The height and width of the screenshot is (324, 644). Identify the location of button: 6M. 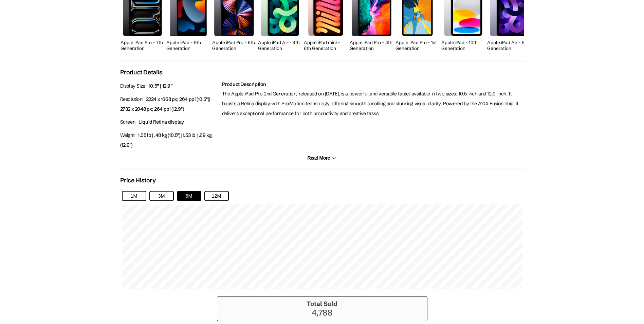
(189, 196).